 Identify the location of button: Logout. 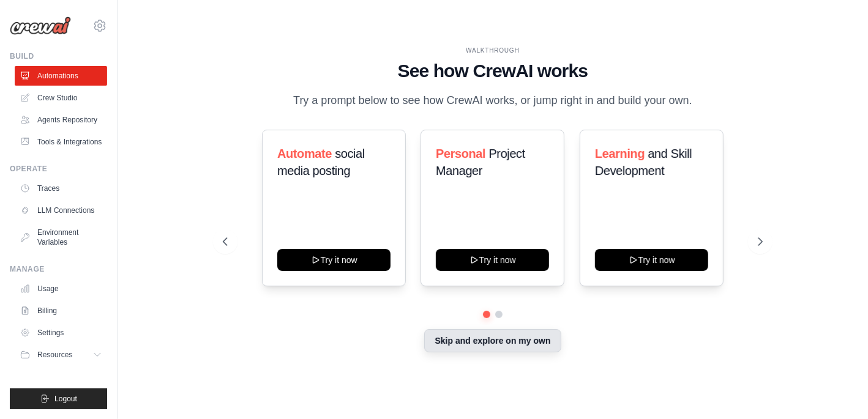
(58, 399).